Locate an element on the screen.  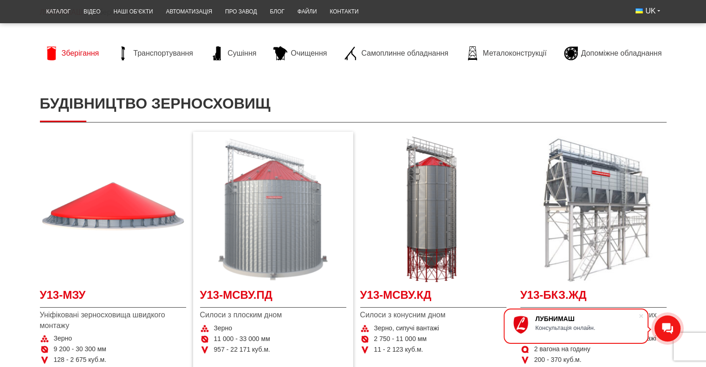
span: Зерно, сипучі вантажі is located at coordinates (407, 329).